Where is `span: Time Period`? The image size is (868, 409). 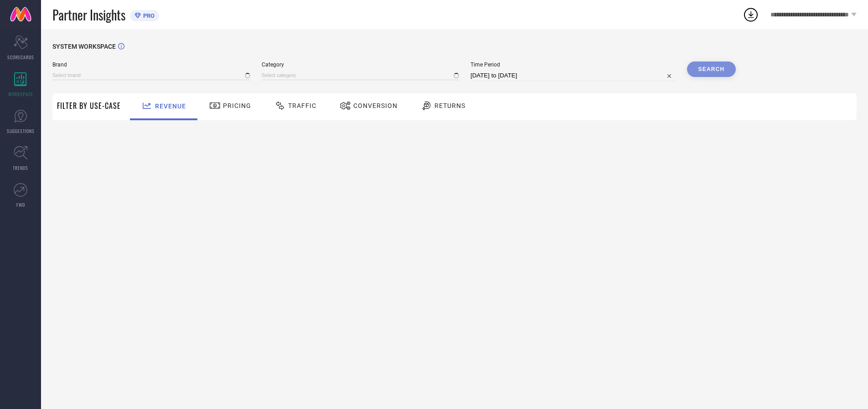 span: Time Period is located at coordinates (573, 65).